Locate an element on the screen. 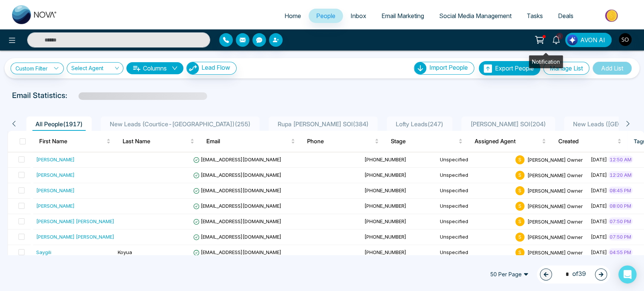  div: Open Intercom Messenger is located at coordinates (628, 275).